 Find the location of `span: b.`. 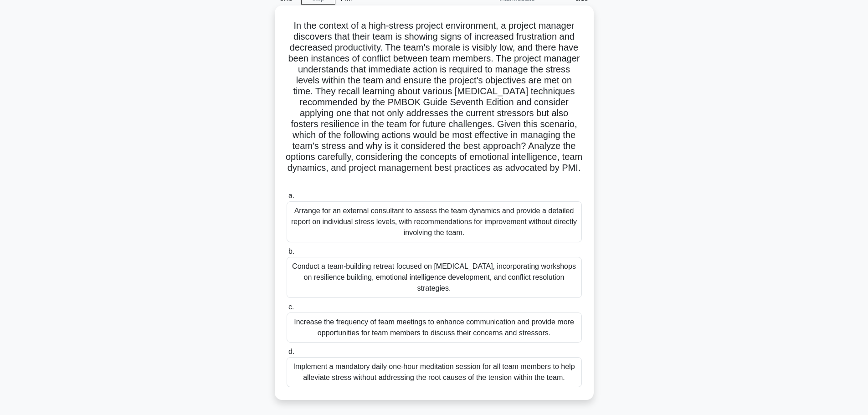

span: b. is located at coordinates (291, 251).